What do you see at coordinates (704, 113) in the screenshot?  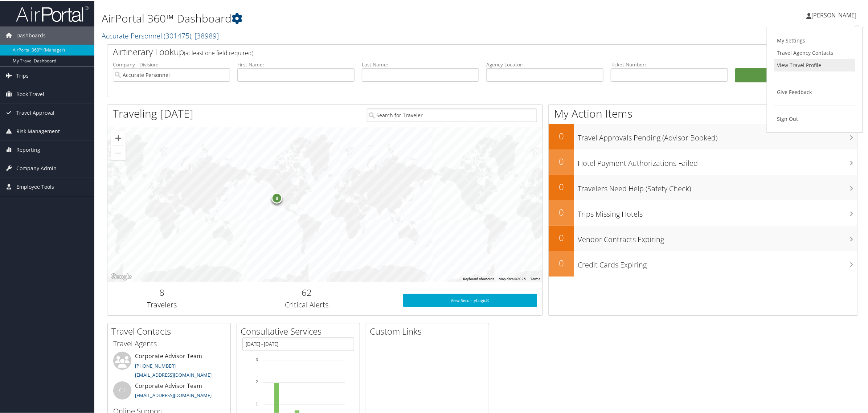 I see `h1: My Action Items` at bounding box center [704, 113].